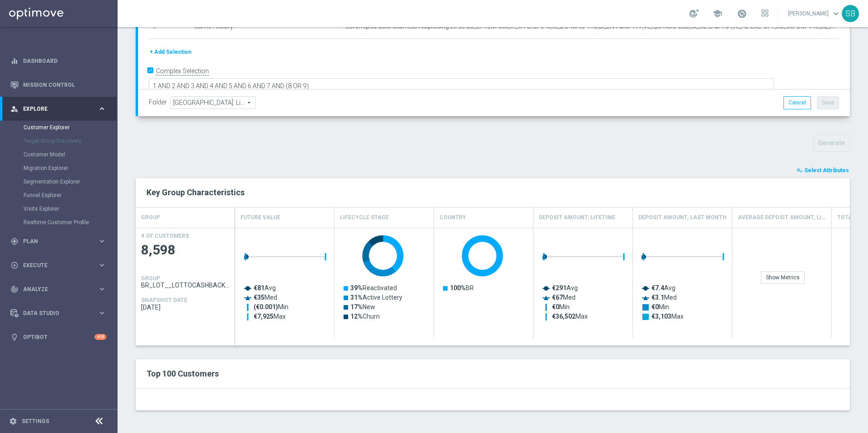 Image resolution: width=868 pixels, height=433 pixels. Describe the element at coordinates (826, 171) in the screenshot. I see `span: Select Attributes` at that location.